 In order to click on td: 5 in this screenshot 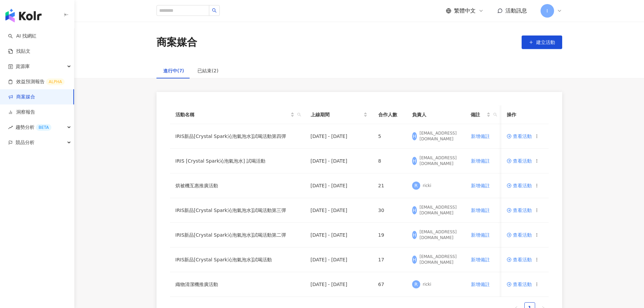, I will do `click(390, 136)`.